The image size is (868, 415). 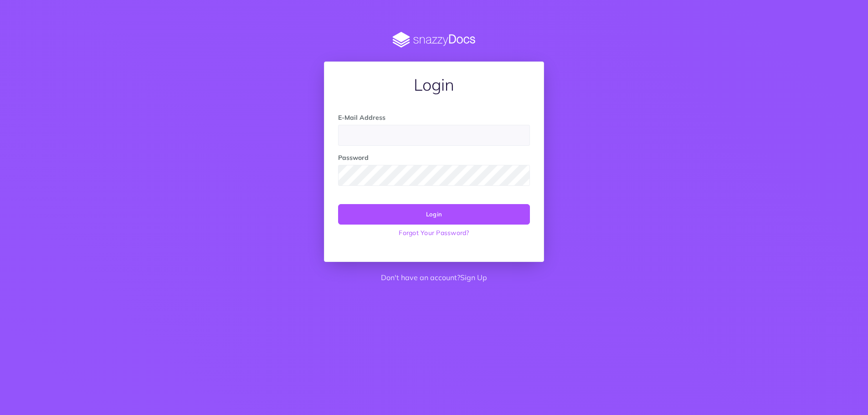 What do you see at coordinates (434, 214) in the screenshot?
I see `button: Login` at bounding box center [434, 214].